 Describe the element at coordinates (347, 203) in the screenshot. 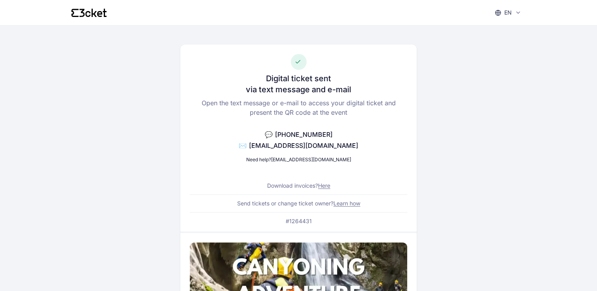

I see `a: Learn how` at that location.